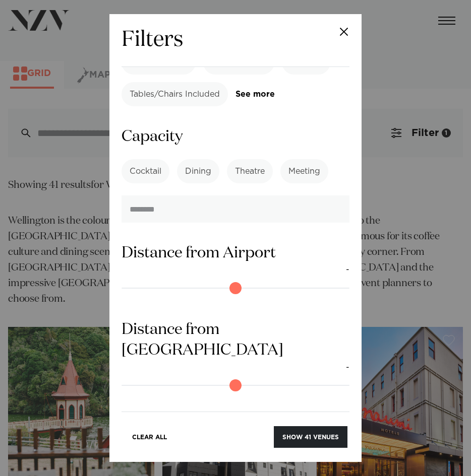 This screenshot has height=476, width=471. I want to click on button: Show 41 venues, so click(310, 437).